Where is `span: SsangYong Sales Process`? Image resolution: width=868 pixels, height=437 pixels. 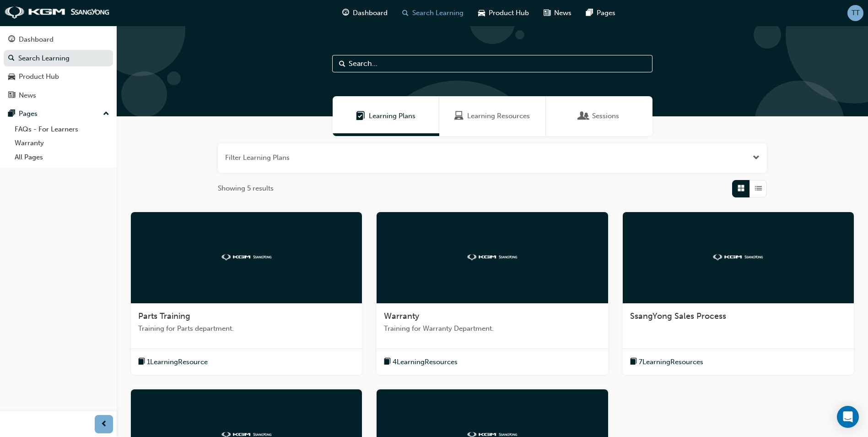
span: SsangYong Sales Process is located at coordinates (678, 315).